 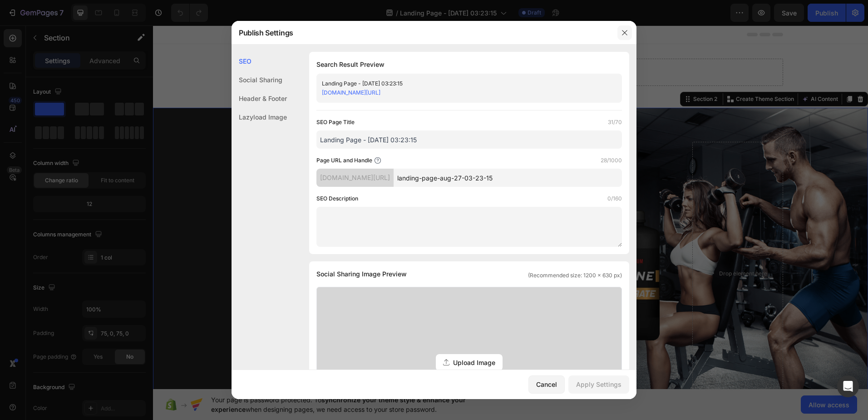 What do you see at coordinates (176, 186) in the screenshot?
I see `h1: Curvy Gummies` at bounding box center [176, 186].